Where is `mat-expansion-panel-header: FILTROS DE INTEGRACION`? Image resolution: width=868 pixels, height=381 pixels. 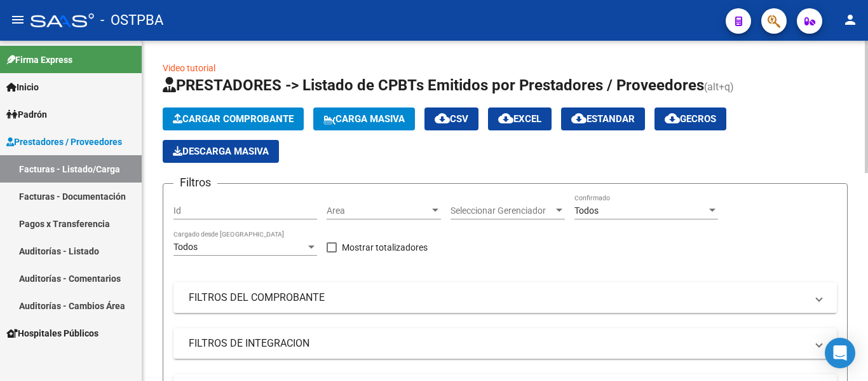 mat-expansion-panel-header: FILTROS DE INTEGRACION is located at coordinates (505, 344).